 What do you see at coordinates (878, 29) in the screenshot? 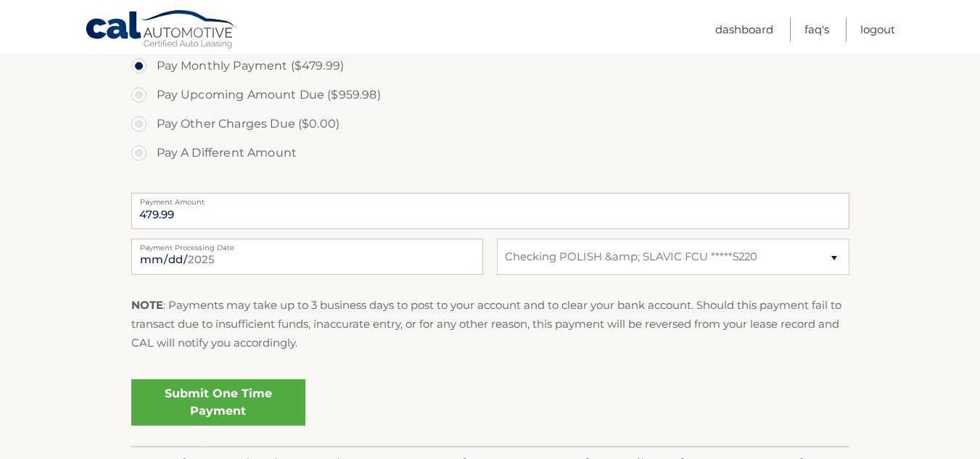
I see `a: Logout` at bounding box center [878, 29].